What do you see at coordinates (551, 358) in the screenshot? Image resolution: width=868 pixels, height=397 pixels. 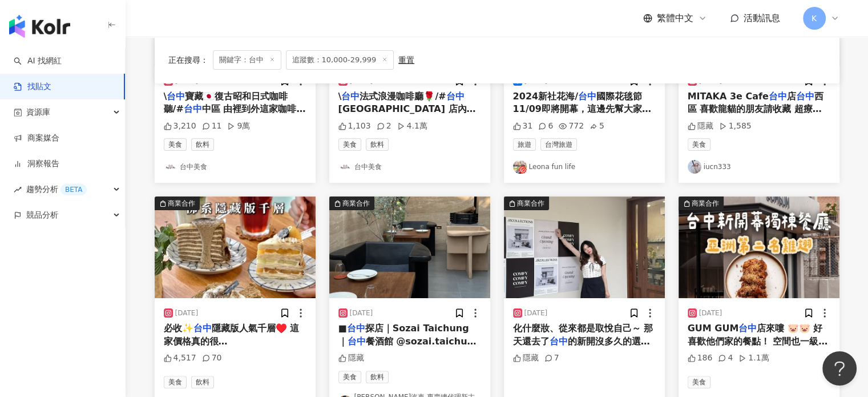 I see `div: 7` at bounding box center [551, 358].